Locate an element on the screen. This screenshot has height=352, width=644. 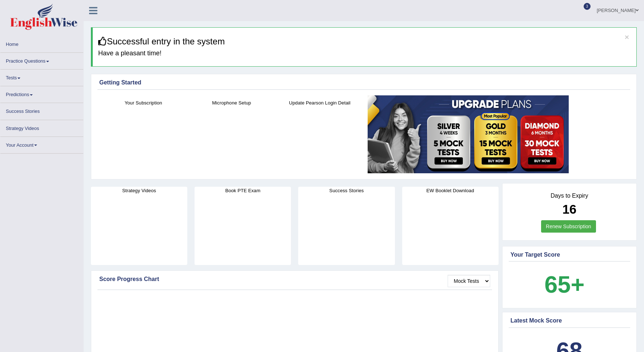
h3: Successful entry in the system is located at coordinates (364, 42).